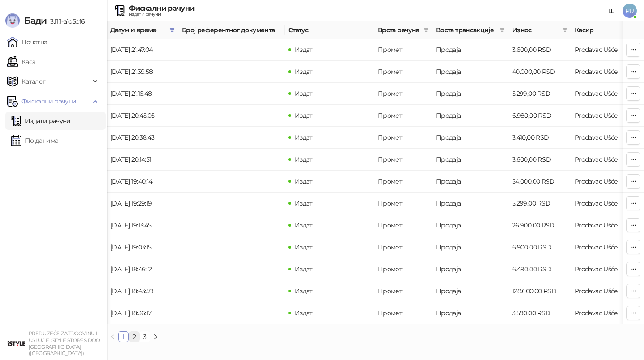  I want to click on div: Фискални рачуни, so click(162, 8).